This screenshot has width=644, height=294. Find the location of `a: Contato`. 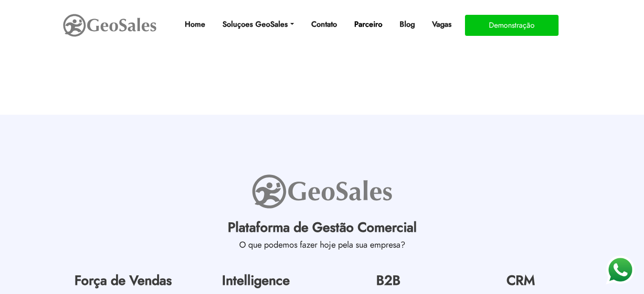

a: Contato is located at coordinates (324, 24).